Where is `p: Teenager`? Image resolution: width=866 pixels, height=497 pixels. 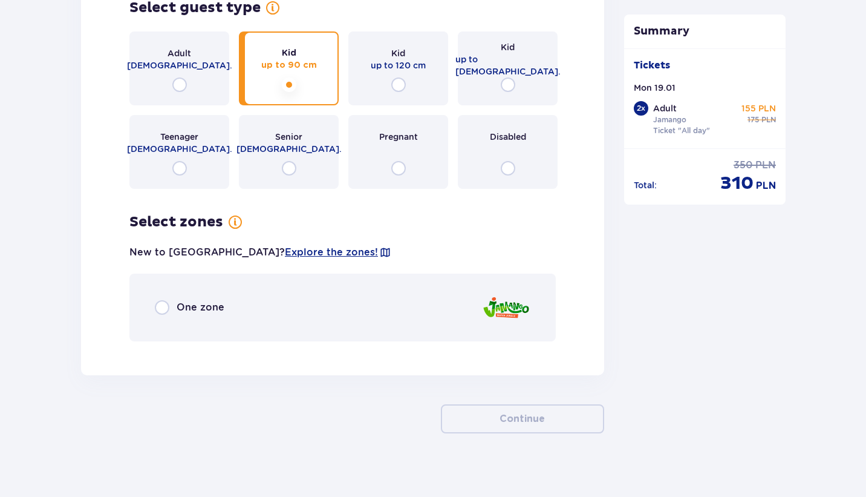
p: Teenager is located at coordinates (179, 137).